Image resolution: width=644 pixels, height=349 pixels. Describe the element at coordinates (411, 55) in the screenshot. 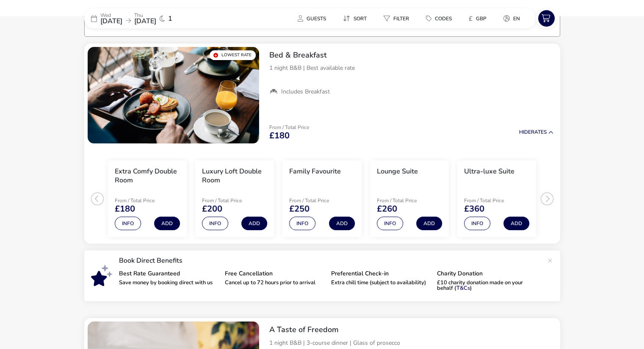

I see `h2: Bed & Breakfast` at that location.